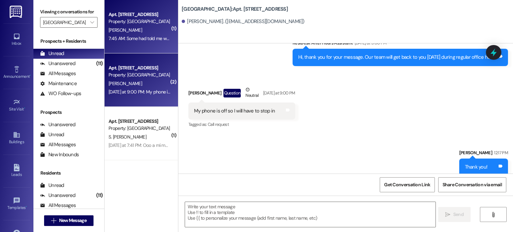  I want to click on a: Templates •, so click(17, 204).